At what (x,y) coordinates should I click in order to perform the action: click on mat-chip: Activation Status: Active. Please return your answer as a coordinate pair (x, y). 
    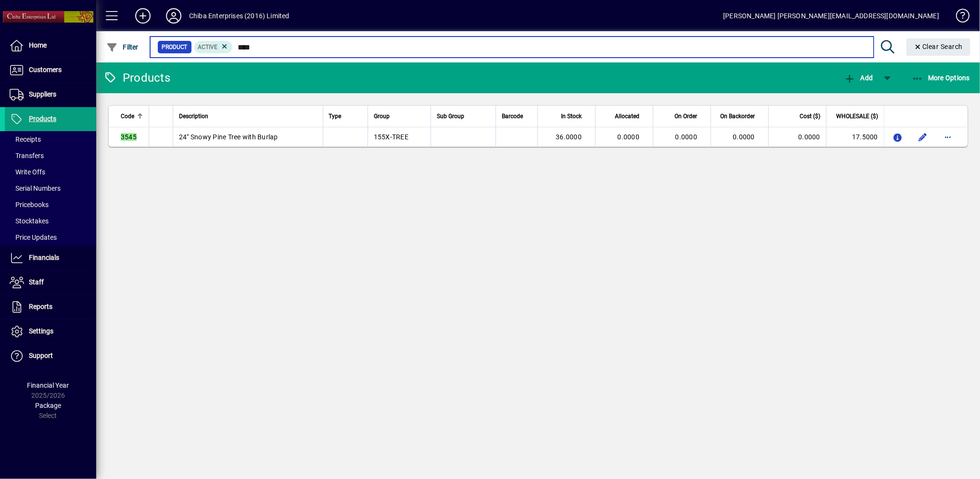
    Looking at the image, I should click on (213, 47).